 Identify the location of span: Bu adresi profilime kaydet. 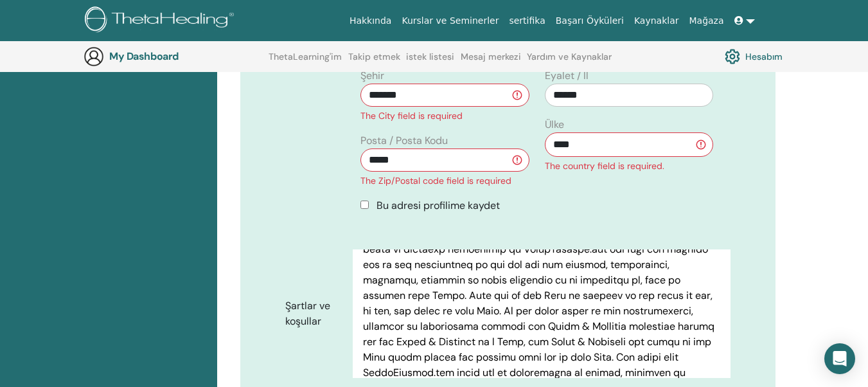
(438, 205).